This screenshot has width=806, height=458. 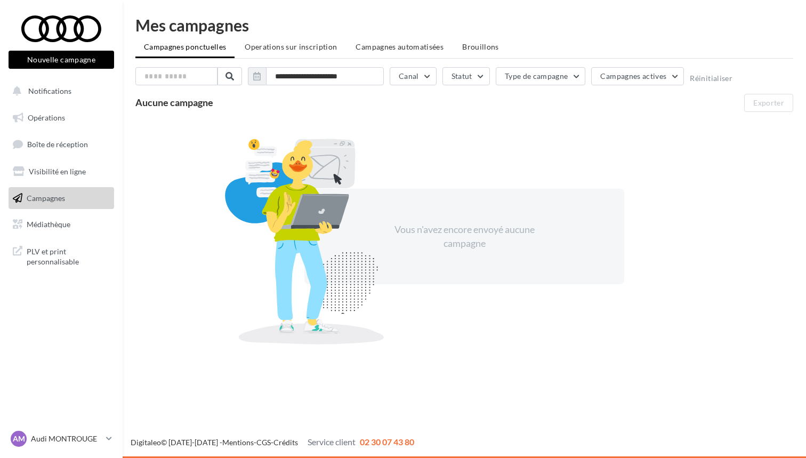 I want to click on a: Crédits, so click(x=286, y=442).